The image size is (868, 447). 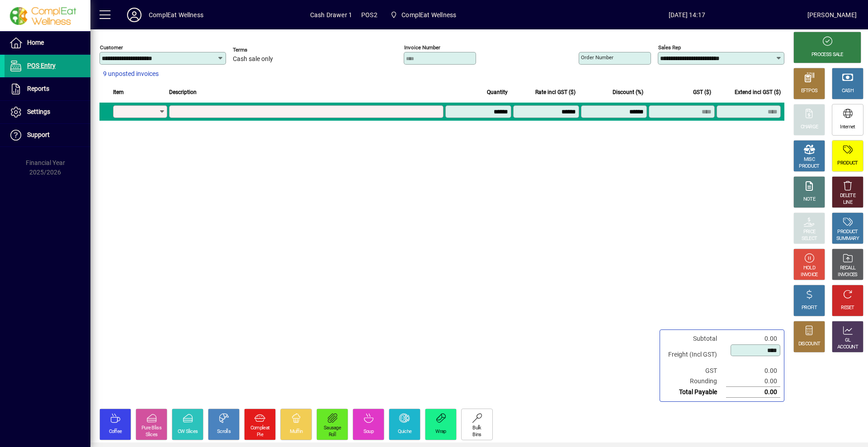 What do you see at coordinates (332, 434) in the screenshot?
I see `div: Roll` at bounding box center [332, 434].